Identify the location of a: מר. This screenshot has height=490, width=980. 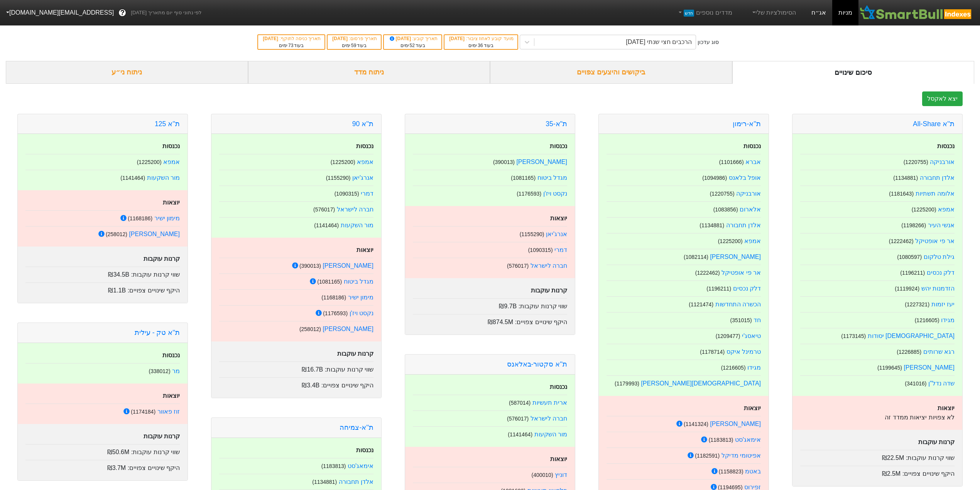
(176, 371).